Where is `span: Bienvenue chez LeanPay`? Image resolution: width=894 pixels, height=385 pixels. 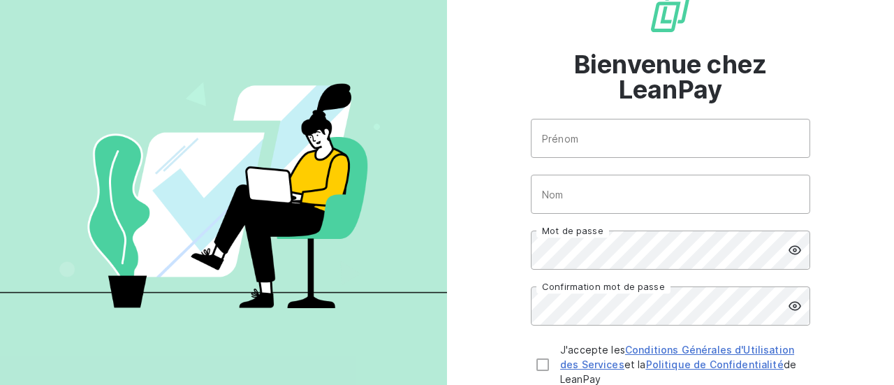
span: Bienvenue chez LeanPay is located at coordinates (671, 77).